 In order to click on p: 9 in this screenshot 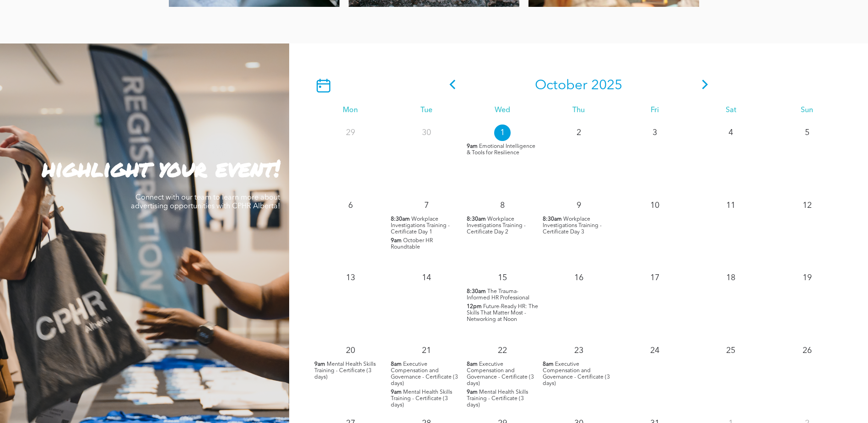, I will do `click(579, 206)`.